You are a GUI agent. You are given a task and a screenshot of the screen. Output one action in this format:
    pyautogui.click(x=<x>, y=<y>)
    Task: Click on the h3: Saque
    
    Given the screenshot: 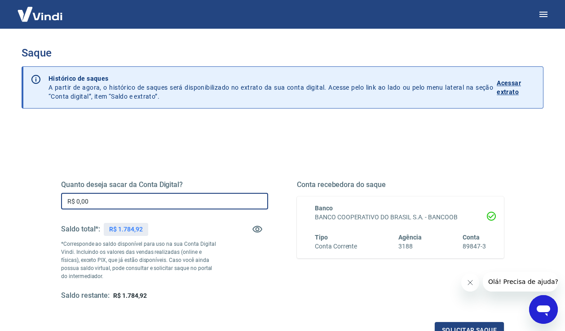 What is the action you would take?
    pyautogui.click(x=282, y=53)
    